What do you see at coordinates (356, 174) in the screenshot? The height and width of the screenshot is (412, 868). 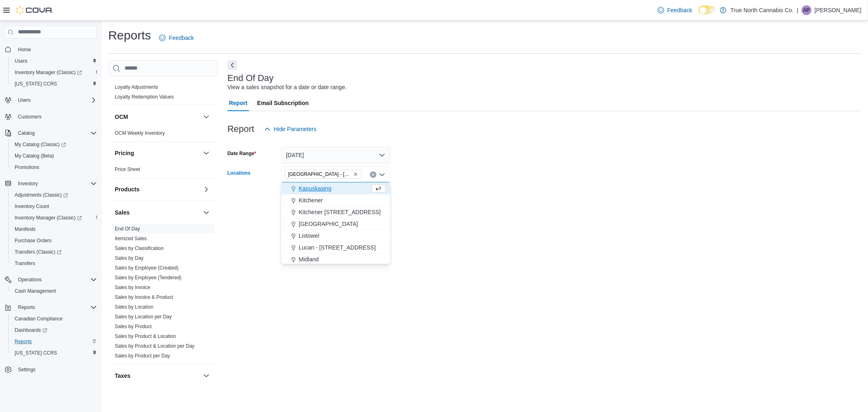 I see `button: Remove Huntsville - 30 Main St E from selection in this group` at bounding box center [356, 174].